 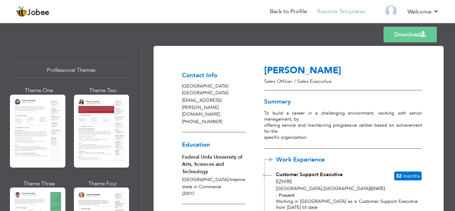 I want to click on img: Profile Img, so click(x=391, y=11).